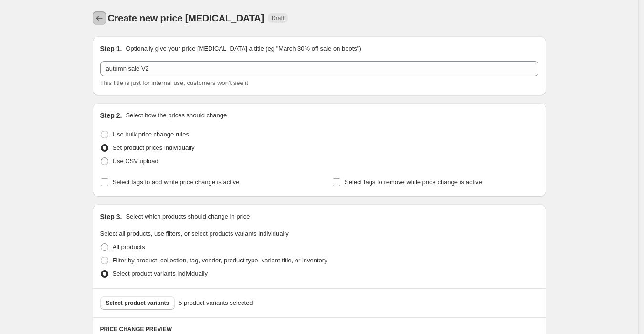 The width and height of the screenshot is (644, 334). Describe the element at coordinates (320, 68) in the screenshot. I see `input: 30% off holiday sale` at that location.